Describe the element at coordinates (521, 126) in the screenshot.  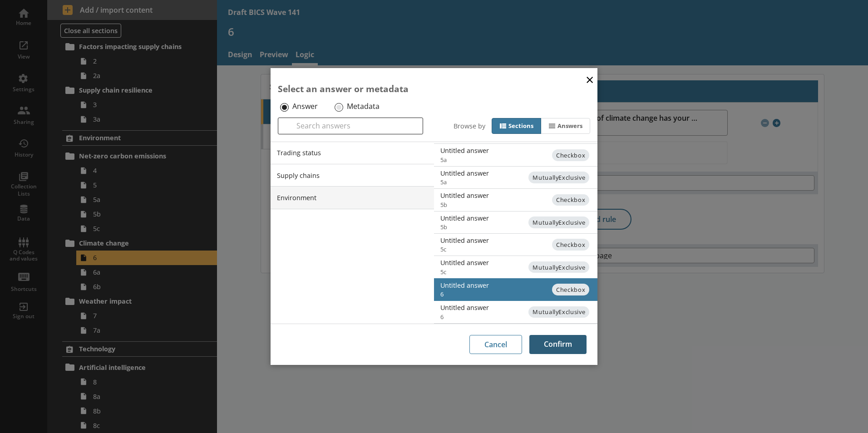
I see `div: Sections` at that location.